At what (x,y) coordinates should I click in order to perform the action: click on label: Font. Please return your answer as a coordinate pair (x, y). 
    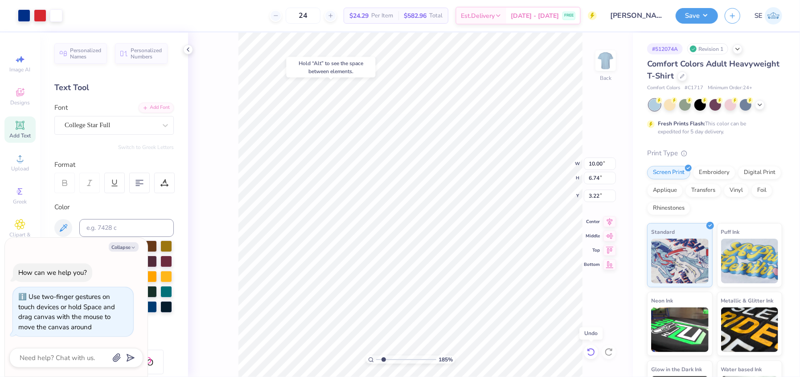
    Looking at the image, I should click on (61, 107).